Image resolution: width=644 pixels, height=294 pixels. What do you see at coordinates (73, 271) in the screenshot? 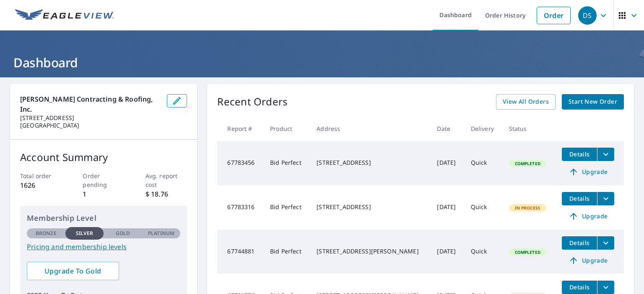
I see `span: Upgrade To Gold` at bounding box center [73, 271].